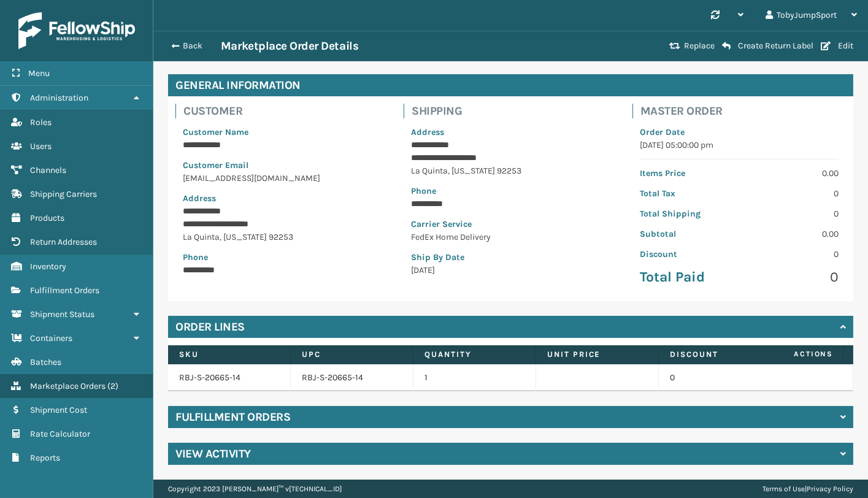  I want to click on span: Products, so click(47, 218).